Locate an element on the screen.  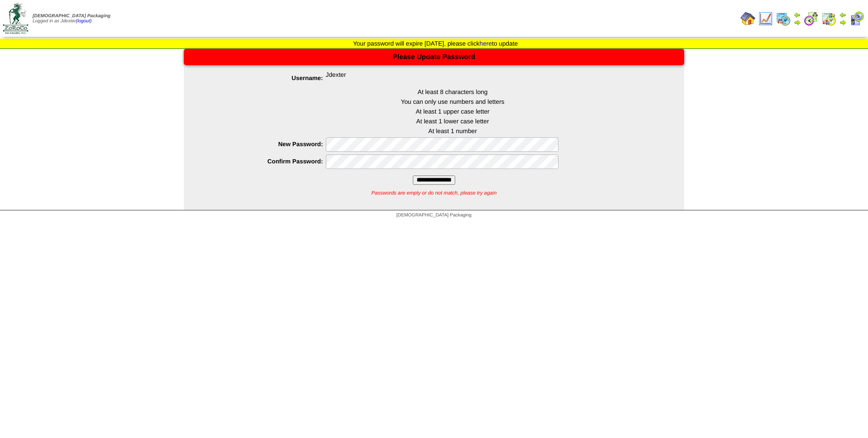
a: (logout) is located at coordinates (84, 21).